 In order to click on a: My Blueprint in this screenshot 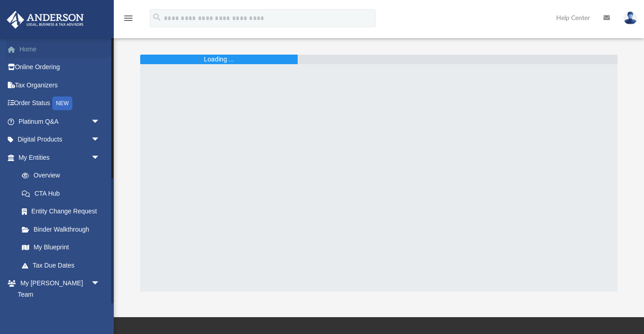, I will do `click(61, 248)`.